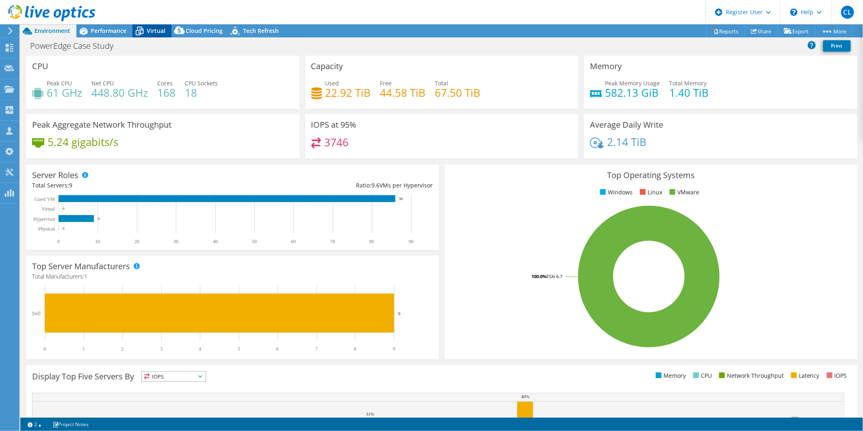 The height and width of the screenshot is (431, 863). Describe the element at coordinates (84, 349) in the screenshot. I see `text: 1` at that location.